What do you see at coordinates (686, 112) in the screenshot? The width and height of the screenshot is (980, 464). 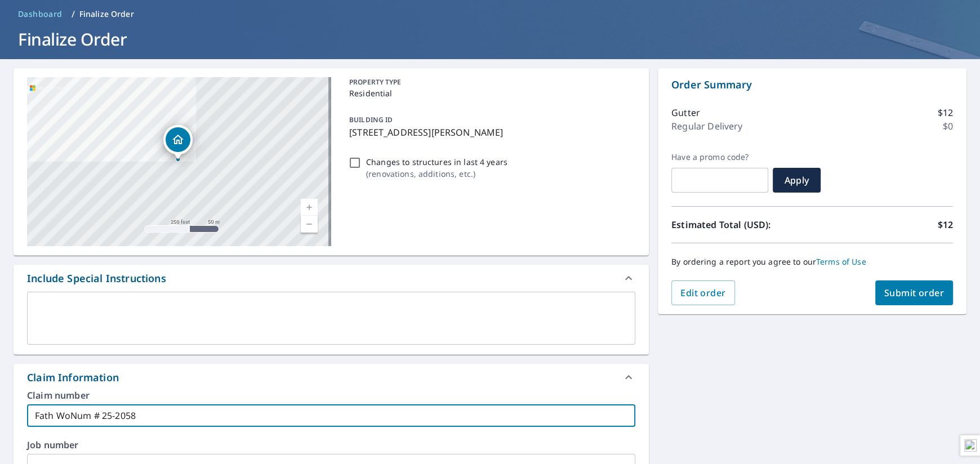 I see `p: Gutter` at bounding box center [686, 112].